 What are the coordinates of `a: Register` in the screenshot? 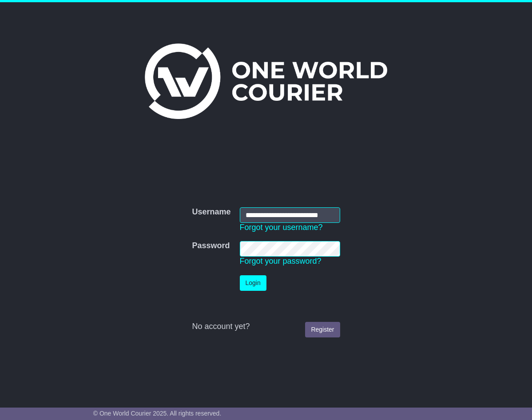 It's located at (322, 329).